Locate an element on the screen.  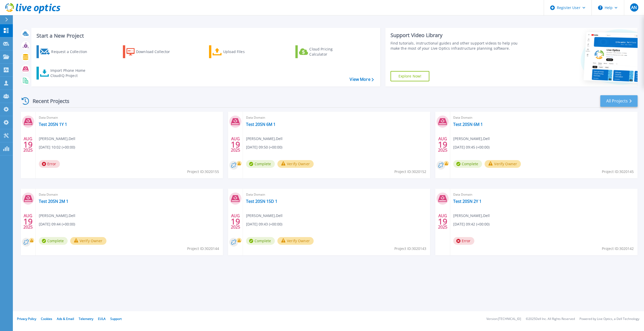
span: Project ID: 3020144 is located at coordinates (203, 249).